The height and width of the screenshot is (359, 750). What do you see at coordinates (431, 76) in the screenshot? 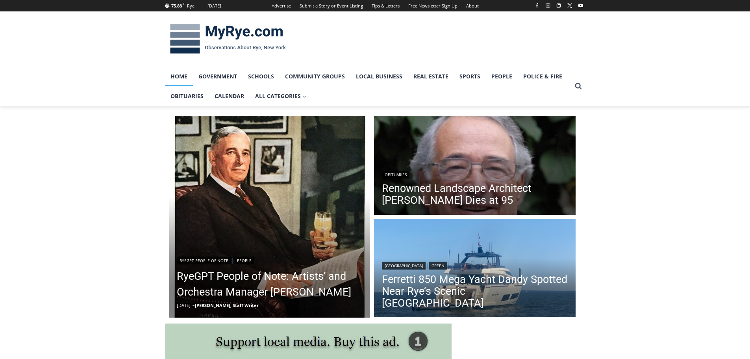
I see `a: Real Estate` at bounding box center [431, 76].